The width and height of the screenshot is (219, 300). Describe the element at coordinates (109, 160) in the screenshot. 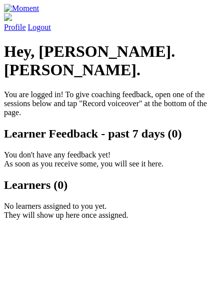

I see `p: You don't have any feedback yet! As soon as you receive some, you will see it here.` at that location.